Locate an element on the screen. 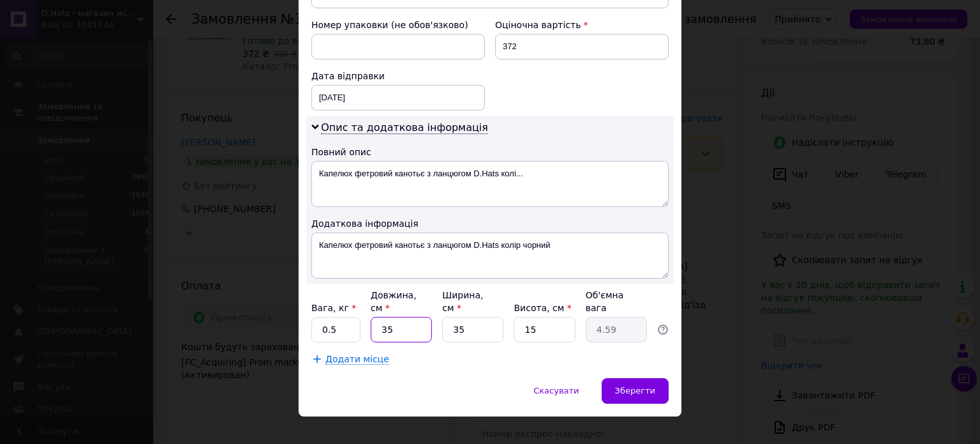 The height and width of the screenshot is (444, 980). label: Висота, см is located at coordinates (542, 308).